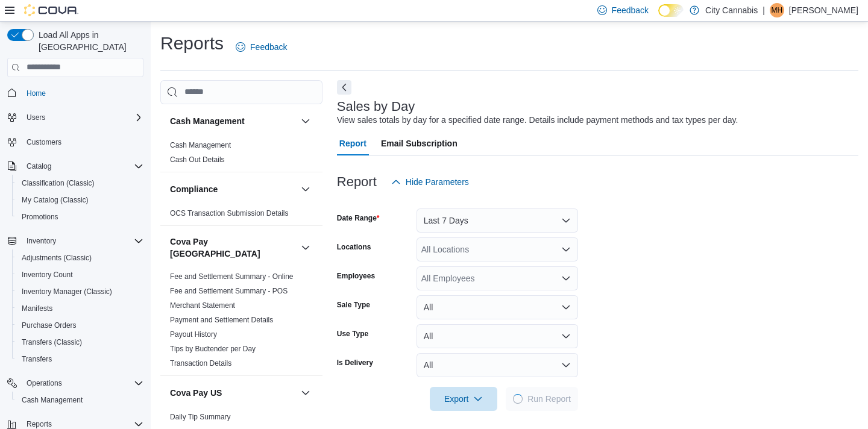  What do you see at coordinates (344, 87) in the screenshot?
I see `button: Next` at bounding box center [344, 87].